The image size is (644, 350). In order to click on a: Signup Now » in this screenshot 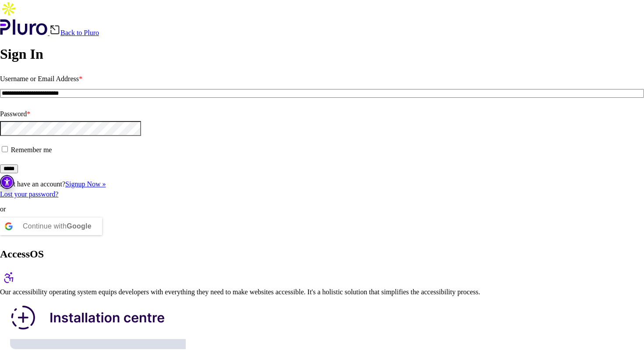, I will do `click(85, 184)`.